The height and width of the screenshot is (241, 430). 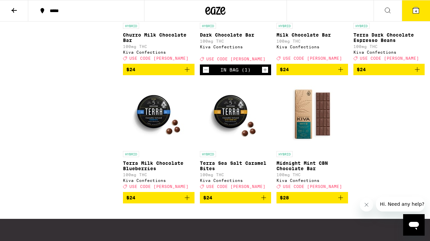 I want to click on button: Decrement, so click(x=206, y=70).